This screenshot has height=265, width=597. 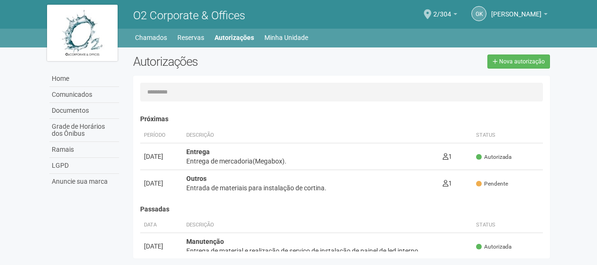 I want to click on div: Entrega de mercadoria(Megabox)., so click(x=311, y=161).